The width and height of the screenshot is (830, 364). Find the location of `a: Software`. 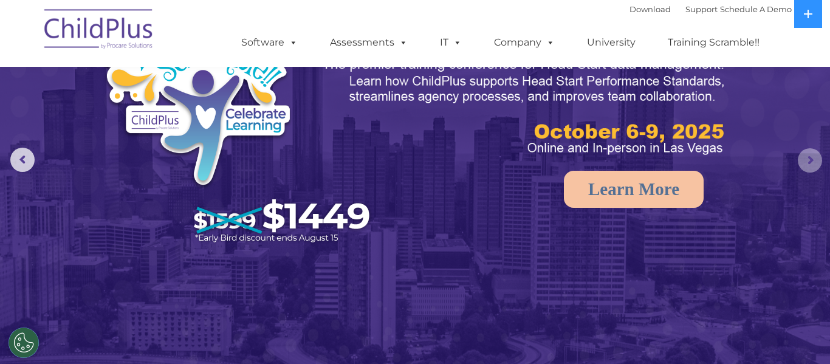

a: Software is located at coordinates (269, 43).